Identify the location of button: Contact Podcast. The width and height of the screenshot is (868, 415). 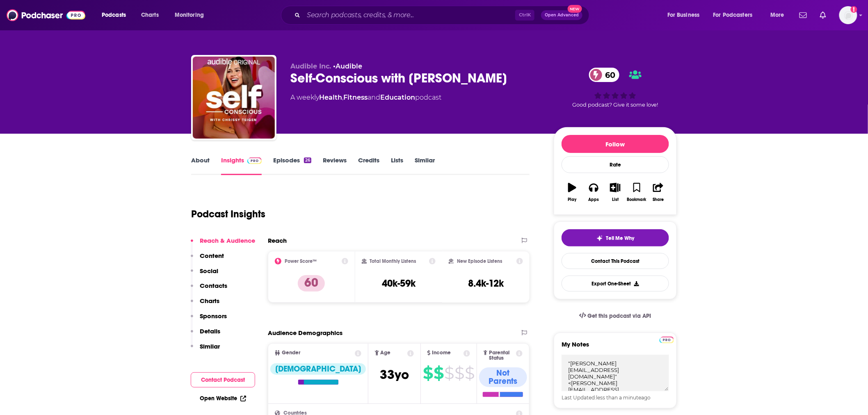
(223, 380).